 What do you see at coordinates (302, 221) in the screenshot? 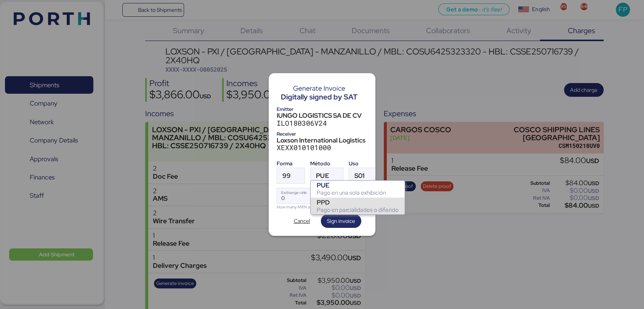
I see `span: Cancel` at bounding box center [302, 221].